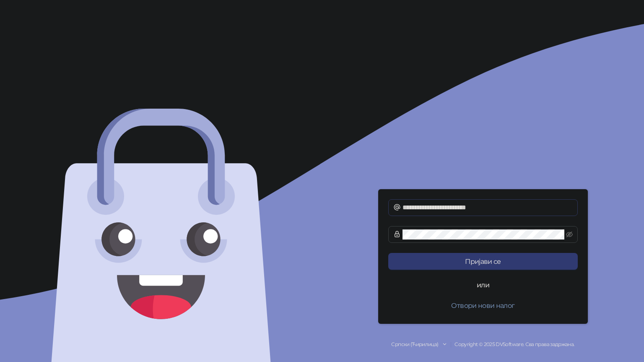  What do you see at coordinates (483, 285) in the screenshot?
I see `span: или` at bounding box center [483, 285].